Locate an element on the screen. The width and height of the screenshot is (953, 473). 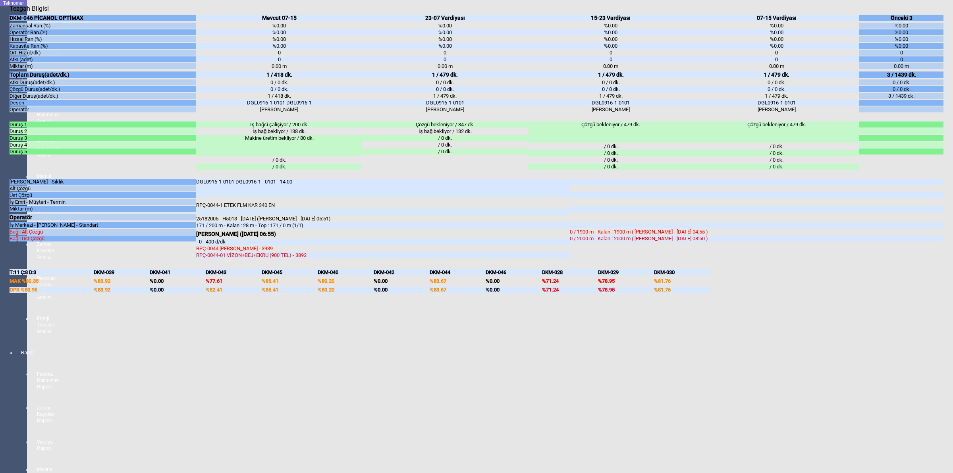
div: 171 / 200 m - Kalan : 28 m - Top : 171 / 0 m (1/1) is located at coordinates (383, 225).